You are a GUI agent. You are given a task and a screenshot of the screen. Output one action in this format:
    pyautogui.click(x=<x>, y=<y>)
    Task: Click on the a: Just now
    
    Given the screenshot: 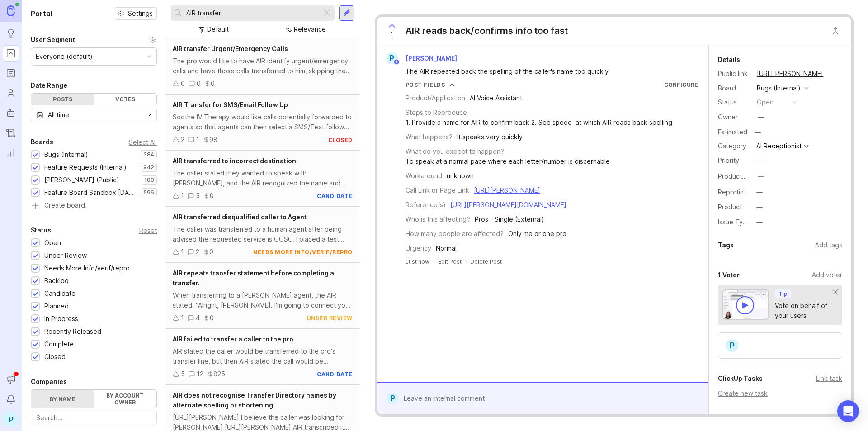 What is the action you would take?
    pyautogui.click(x=417, y=261)
    